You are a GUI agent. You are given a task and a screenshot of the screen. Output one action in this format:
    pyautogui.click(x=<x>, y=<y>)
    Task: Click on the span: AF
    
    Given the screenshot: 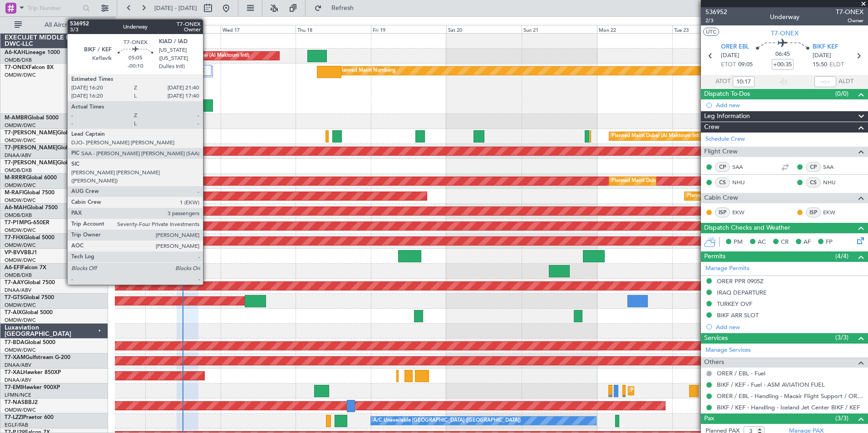 What is the action you would take?
    pyautogui.click(x=807, y=242)
    